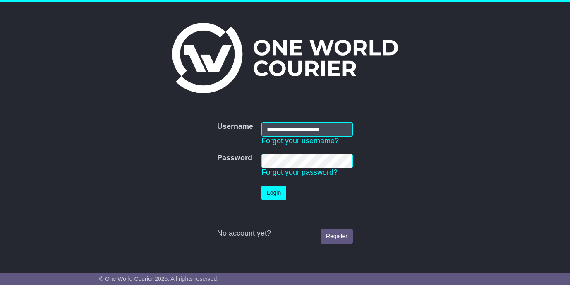  I want to click on label: Username, so click(235, 127).